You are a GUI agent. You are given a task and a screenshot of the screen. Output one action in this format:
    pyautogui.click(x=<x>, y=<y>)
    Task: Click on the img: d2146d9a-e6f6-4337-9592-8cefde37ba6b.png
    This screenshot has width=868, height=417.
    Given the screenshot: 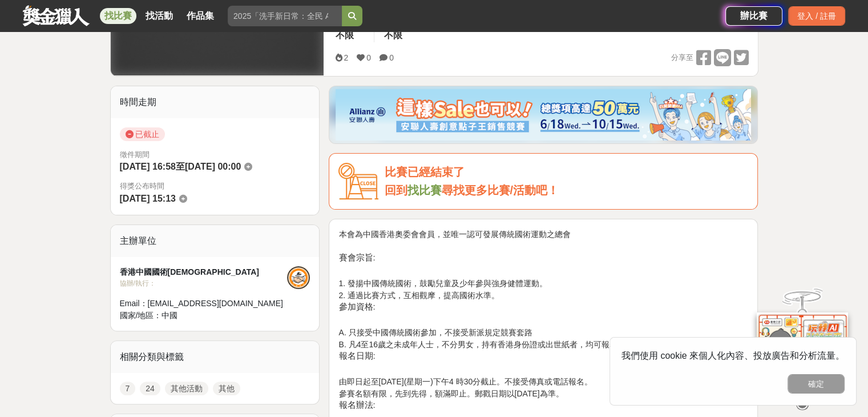 What is the action you would take?
    pyautogui.click(x=802, y=341)
    